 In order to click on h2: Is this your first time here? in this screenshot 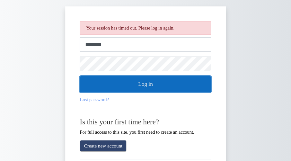, I will do `click(145, 122)`.